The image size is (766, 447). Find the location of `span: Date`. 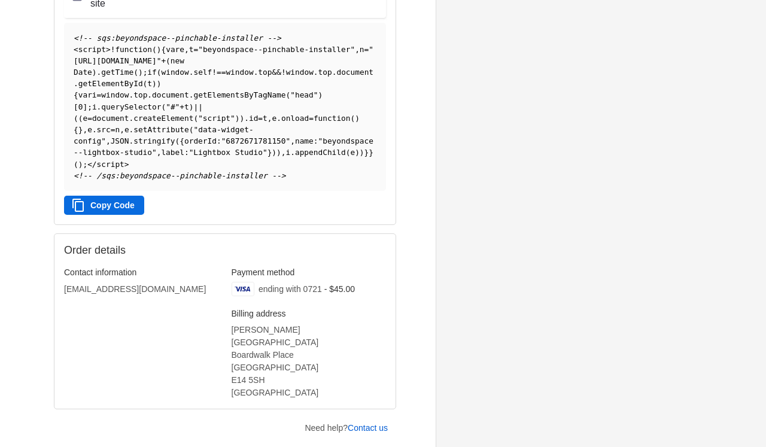

span: Date is located at coordinates (83, 72).